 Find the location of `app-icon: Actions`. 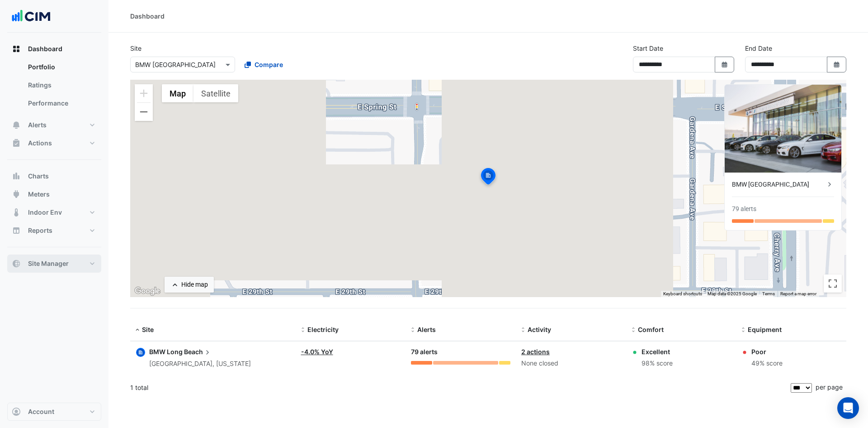

app-icon: Actions is located at coordinates (16, 143).